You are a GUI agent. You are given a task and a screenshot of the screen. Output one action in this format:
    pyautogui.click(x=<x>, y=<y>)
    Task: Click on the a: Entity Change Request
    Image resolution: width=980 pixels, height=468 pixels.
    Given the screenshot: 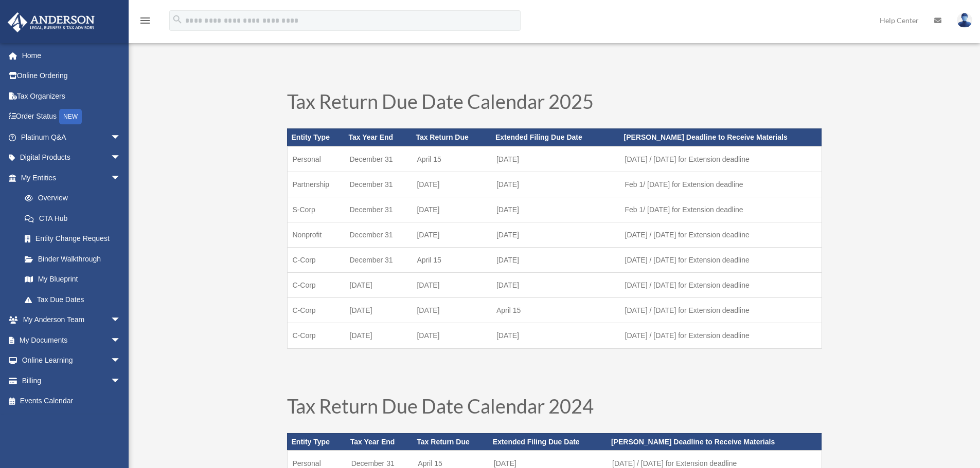 What is the action you would take?
    pyautogui.click(x=75, y=239)
    